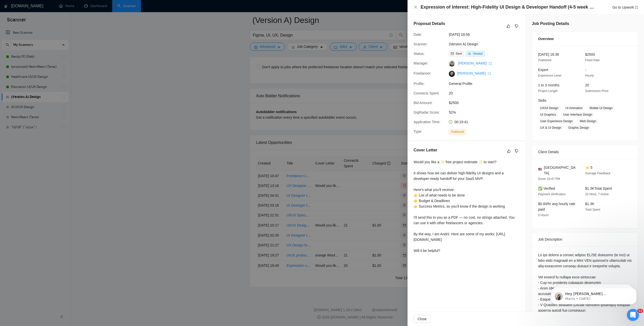  Describe the element at coordinates (487, 112) in the screenshot. I see `span: 52%` at that location.